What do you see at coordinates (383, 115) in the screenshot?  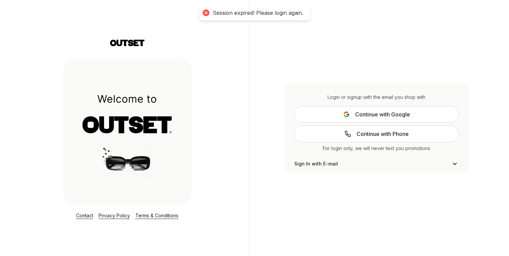 I see `span: Continue with Google` at bounding box center [383, 115].